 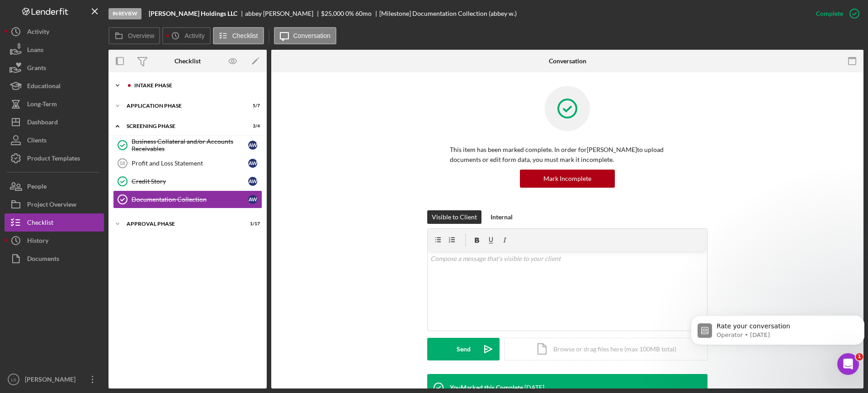 I want to click on div: 3 / 4, so click(x=252, y=126).